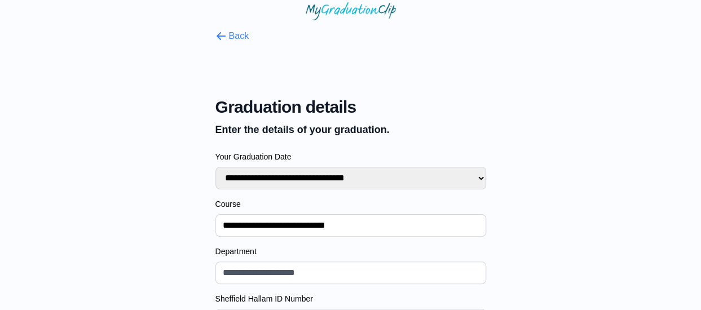  I want to click on p: Enter the details of your graduation., so click(351, 130).